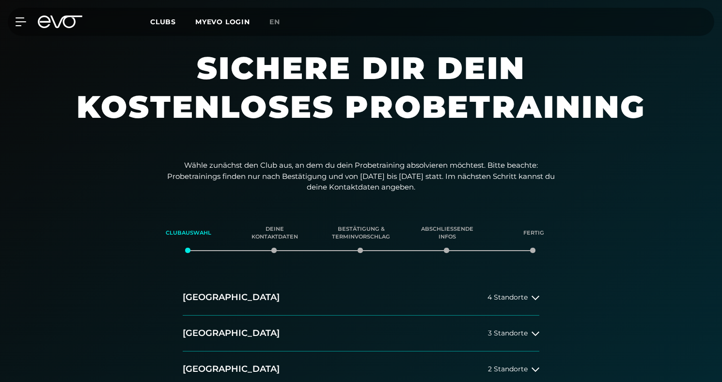 The height and width of the screenshot is (382, 722). I want to click on p: Wähle zunächst den Club aus, an dem du dein Probetraining absolvieren möchtest. Bitte beachte: Pr..., so click(361, 176).